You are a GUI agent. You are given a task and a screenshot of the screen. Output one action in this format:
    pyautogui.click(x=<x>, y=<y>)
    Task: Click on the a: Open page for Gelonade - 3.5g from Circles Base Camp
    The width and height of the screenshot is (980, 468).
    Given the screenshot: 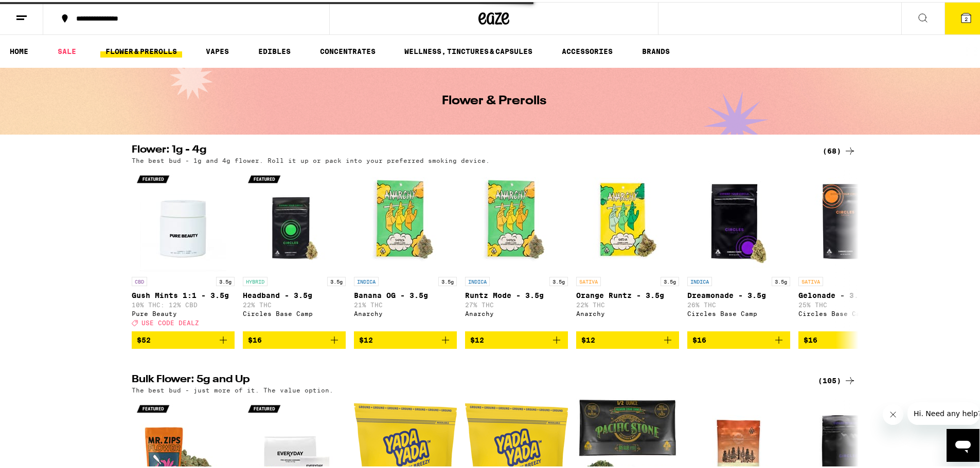 What is the action you would take?
    pyautogui.click(x=850, y=249)
    